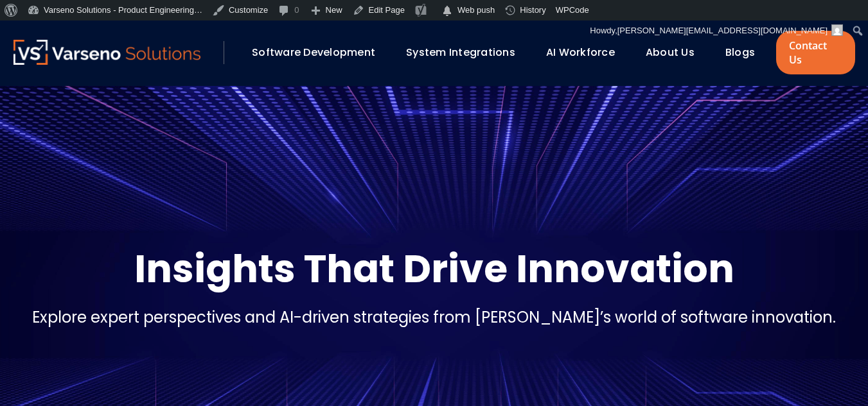 The image size is (868, 406). Describe the element at coordinates (314, 52) in the screenshot. I see `a: Software Development` at that location.